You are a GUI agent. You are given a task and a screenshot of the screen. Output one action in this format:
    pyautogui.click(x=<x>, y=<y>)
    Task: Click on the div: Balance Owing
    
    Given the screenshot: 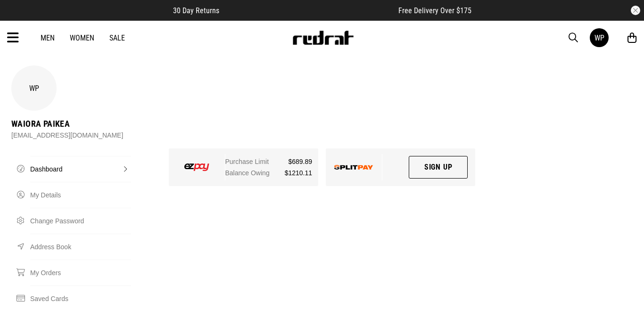 What is the action you would take?
    pyautogui.click(x=269, y=173)
    